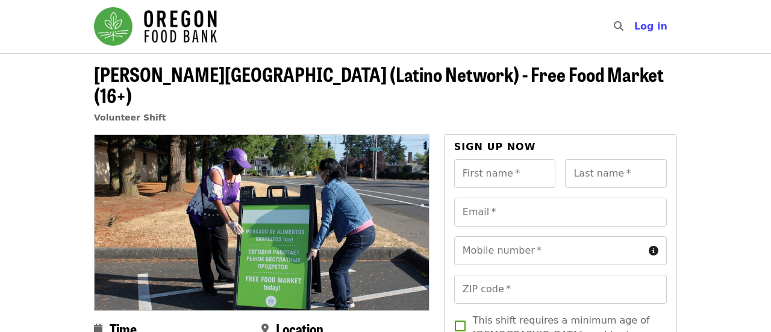 The width and height of the screenshot is (771, 332). What do you see at coordinates (130, 117) in the screenshot?
I see `span: Volunteer Shift` at bounding box center [130, 117].